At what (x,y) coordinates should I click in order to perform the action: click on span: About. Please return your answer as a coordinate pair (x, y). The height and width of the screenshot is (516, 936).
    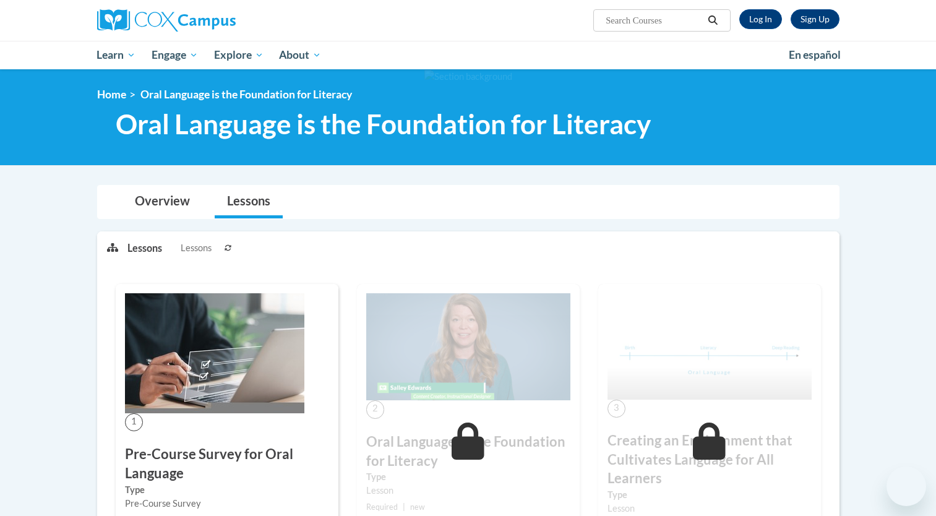
    Looking at the image, I should click on (300, 55).